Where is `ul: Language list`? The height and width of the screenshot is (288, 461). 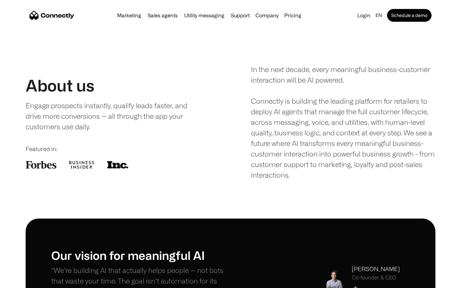
ul: Language list is located at coordinates (26, 282).